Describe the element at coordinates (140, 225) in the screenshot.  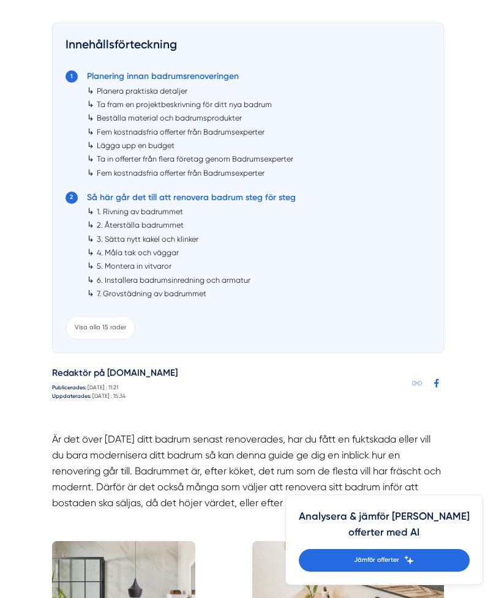
I see `a: 2. Återställa badrummet` at that location.